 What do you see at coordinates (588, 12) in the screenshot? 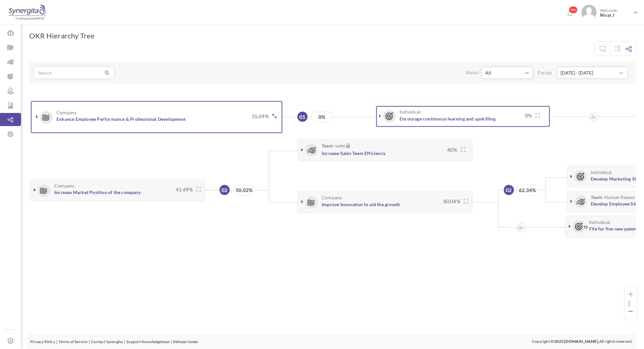
I see `img: Photo` at bounding box center [588, 12].